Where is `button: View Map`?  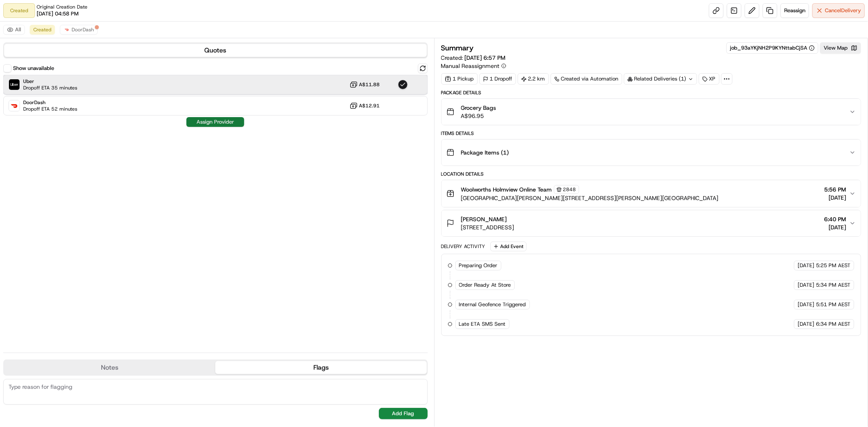
button: View Map is located at coordinates (840, 48).